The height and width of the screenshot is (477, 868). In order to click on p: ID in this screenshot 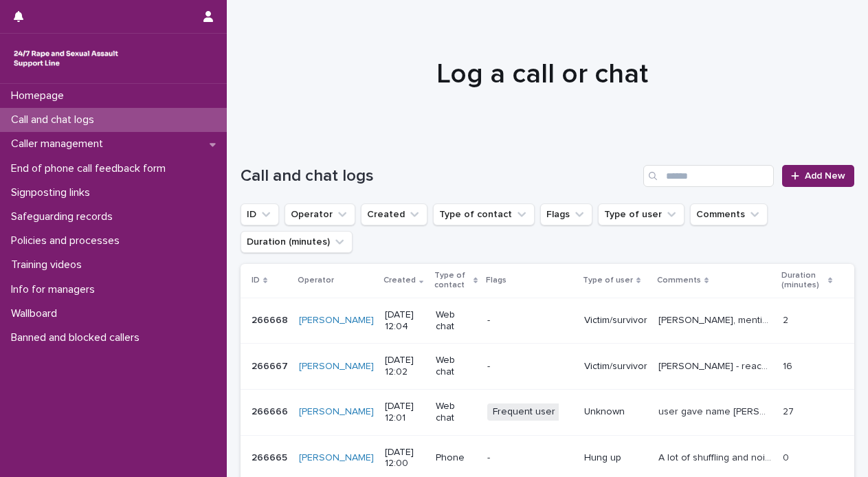, I will do `click(256, 280)`.